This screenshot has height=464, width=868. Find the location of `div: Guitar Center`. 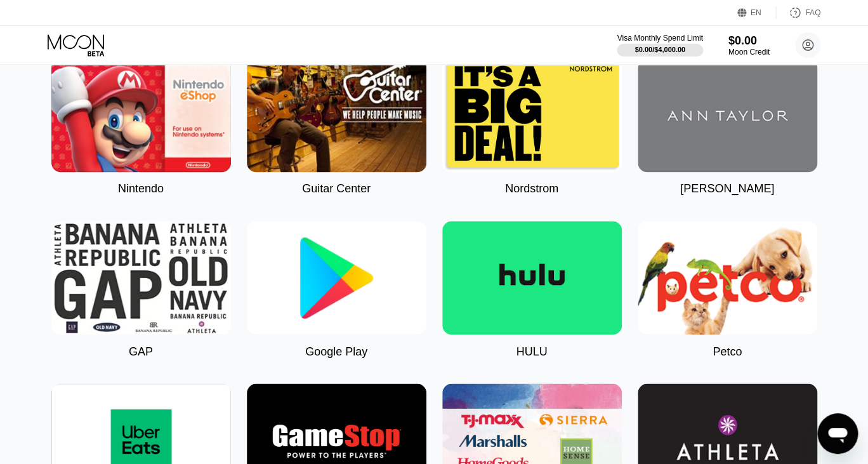

div: Guitar Center is located at coordinates (337, 188).